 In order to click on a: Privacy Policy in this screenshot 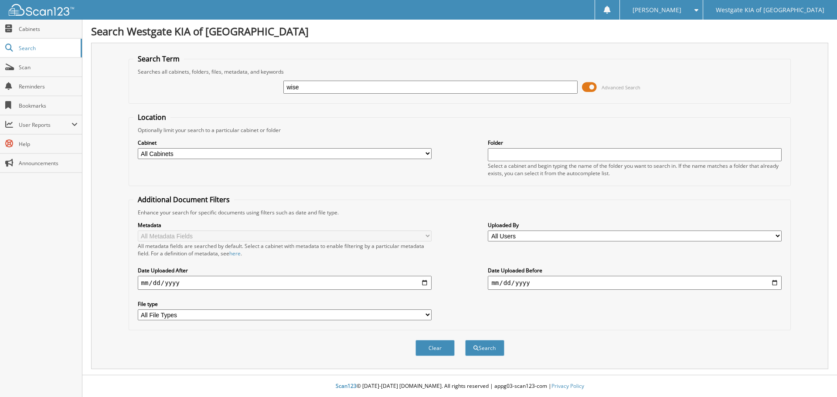, I will do `click(567, 386)`.